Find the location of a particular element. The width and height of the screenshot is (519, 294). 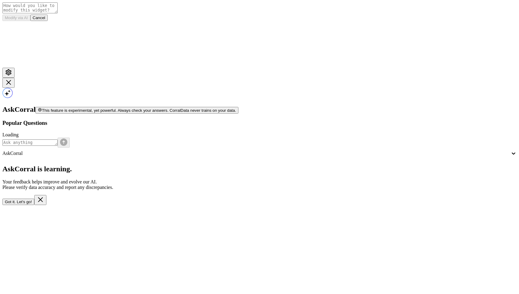

h2: AskCorral is learning. is located at coordinates (259, 169).